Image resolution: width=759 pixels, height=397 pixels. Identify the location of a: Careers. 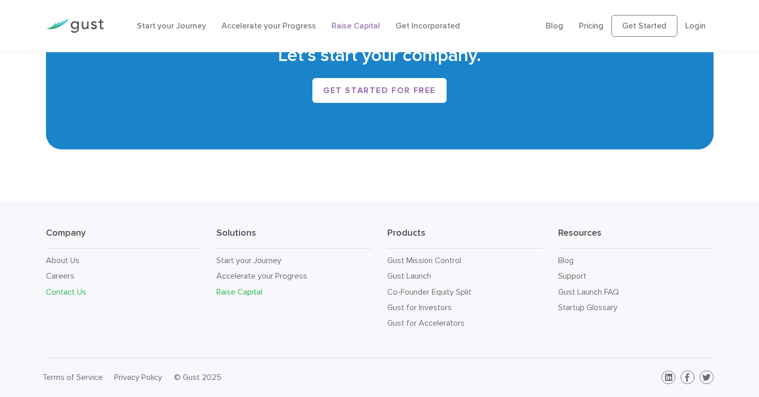
(60, 275).